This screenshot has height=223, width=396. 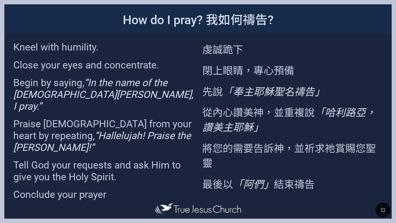 I want to click on p: 虔誠跪下, so click(x=293, y=49).